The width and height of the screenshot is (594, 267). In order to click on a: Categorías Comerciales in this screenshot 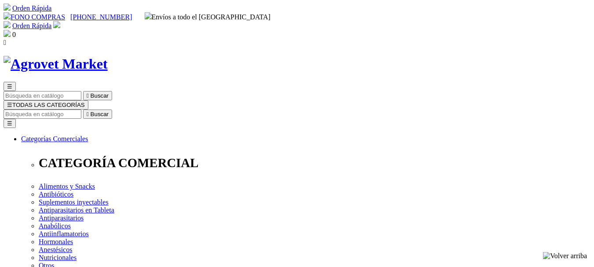, I will do `click(55, 139)`.